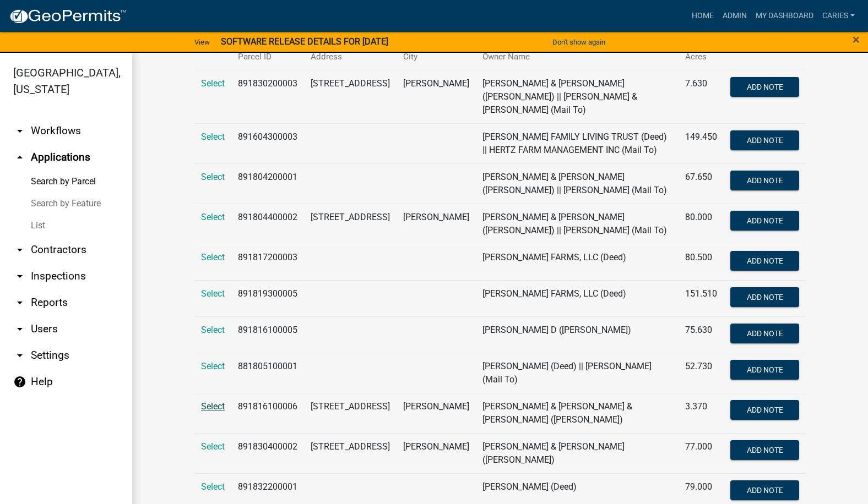  What do you see at coordinates (268, 413) in the screenshot?
I see `td: 891816100006` at bounding box center [268, 413].